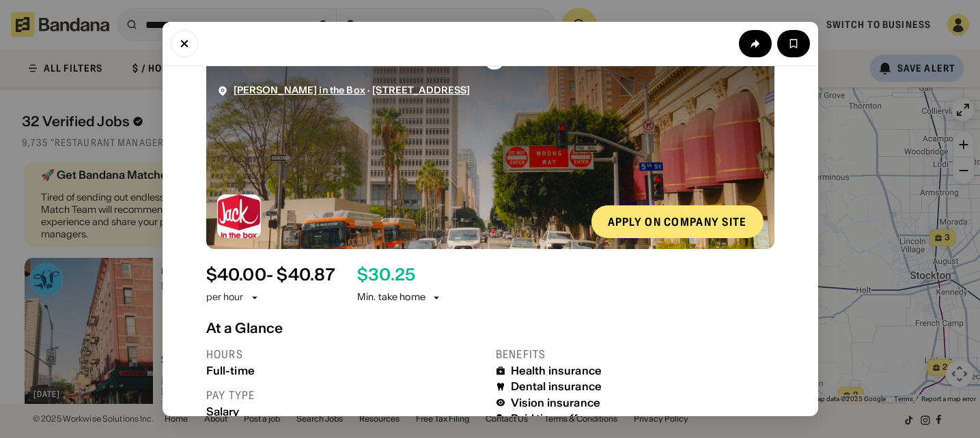  Describe the element at coordinates (678, 222) in the screenshot. I see `div: Apply on company site` at that location.